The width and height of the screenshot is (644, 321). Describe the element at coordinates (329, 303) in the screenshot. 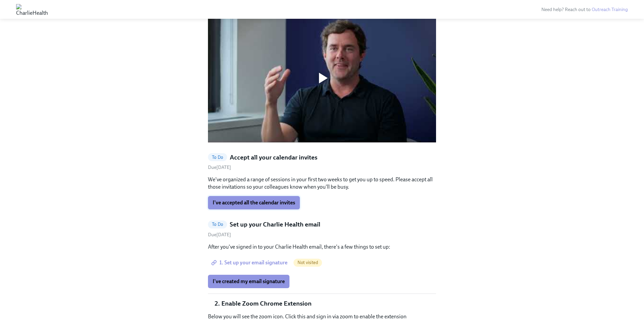

I see `li: Enable Zoom Chrome Extension` at that location.